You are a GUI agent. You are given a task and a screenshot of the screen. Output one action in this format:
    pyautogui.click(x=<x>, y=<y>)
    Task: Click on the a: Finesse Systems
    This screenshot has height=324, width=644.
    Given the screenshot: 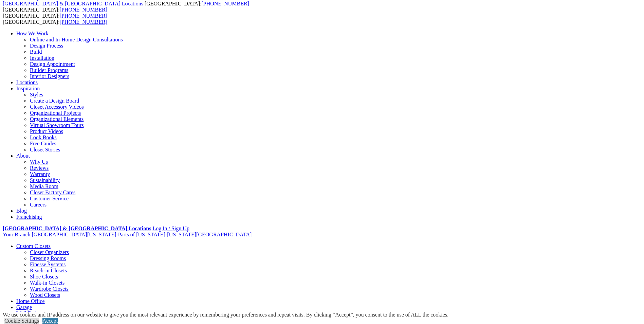 What is the action you would take?
    pyautogui.click(x=48, y=264)
    